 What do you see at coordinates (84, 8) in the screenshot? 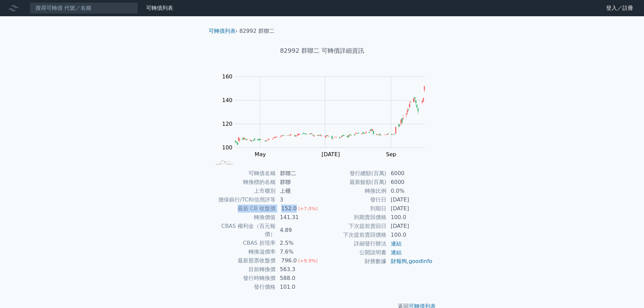
I see `input: 搜尋可轉債 代號／名稱` at bounding box center [84, 8].